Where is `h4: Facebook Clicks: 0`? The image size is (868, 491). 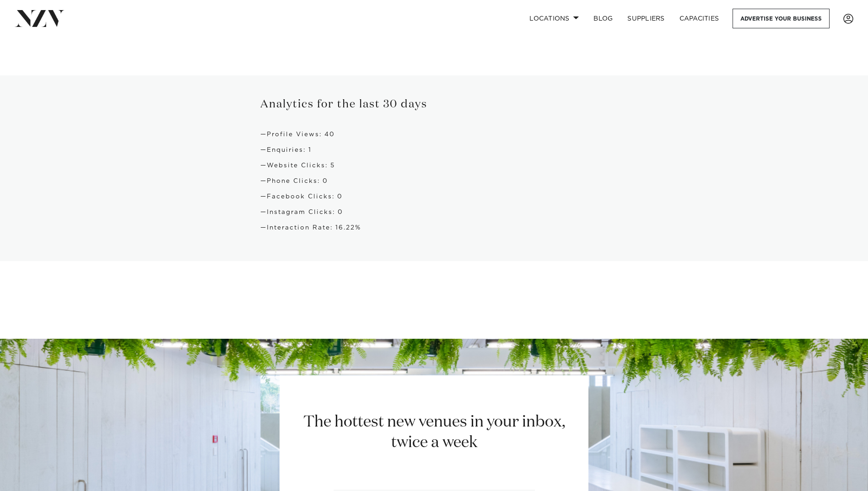
h4: Facebook Clicks: 0 is located at coordinates (434, 196).